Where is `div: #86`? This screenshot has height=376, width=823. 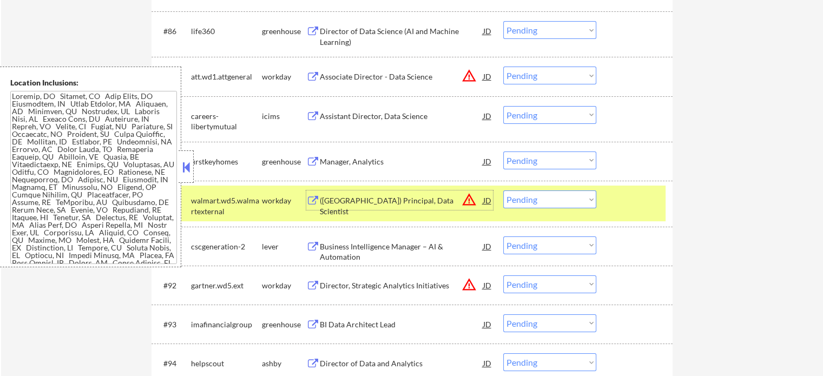 div: #86 is located at coordinates (173, 31).